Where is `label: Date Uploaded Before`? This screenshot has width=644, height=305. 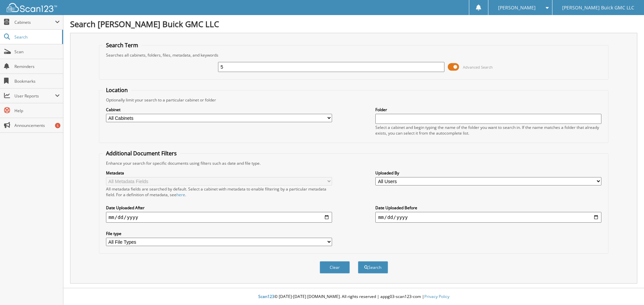 label: Date Uploaded Before is located at coordinates (488, 207).